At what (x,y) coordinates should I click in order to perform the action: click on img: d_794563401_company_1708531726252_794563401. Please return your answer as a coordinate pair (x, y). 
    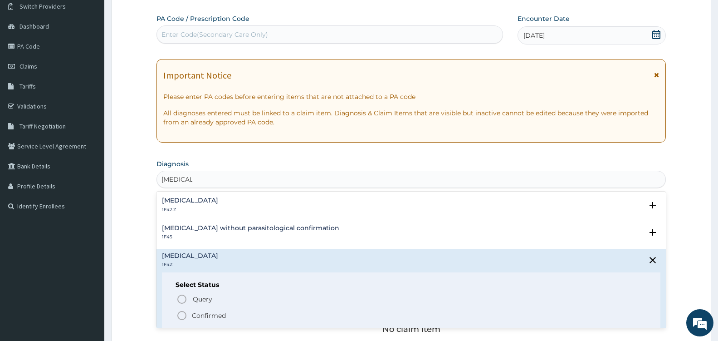
    Looking at the image, I should click on (27, 57).